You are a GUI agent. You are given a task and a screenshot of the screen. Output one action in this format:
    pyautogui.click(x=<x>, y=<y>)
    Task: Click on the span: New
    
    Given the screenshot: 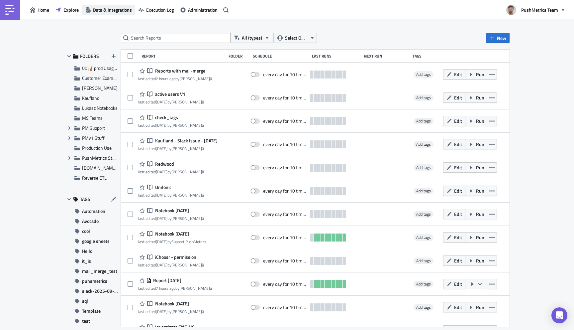 What is the action you would take?
    pyautogui.click(x=502, y=38)
    